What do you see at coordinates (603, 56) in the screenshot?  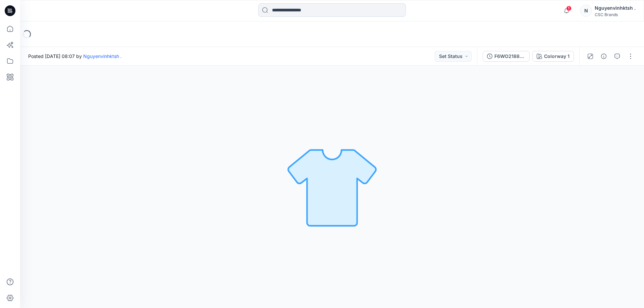 I see `button: Details` at bounding box center [603, 56].